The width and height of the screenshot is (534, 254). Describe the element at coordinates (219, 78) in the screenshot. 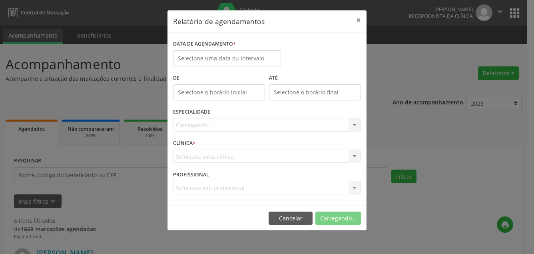

I see `label: De` at that location.